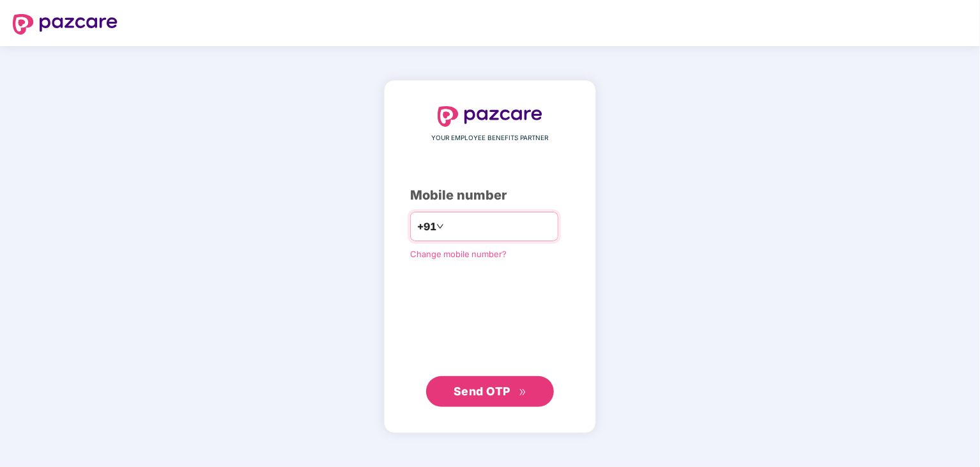 Image resolution: width=980 pixels, height=467 pixels. What do you see at coordinates (458, 254) in the screenshot?
I see `a: Change mobile number?` at bounding box center [458, 254].